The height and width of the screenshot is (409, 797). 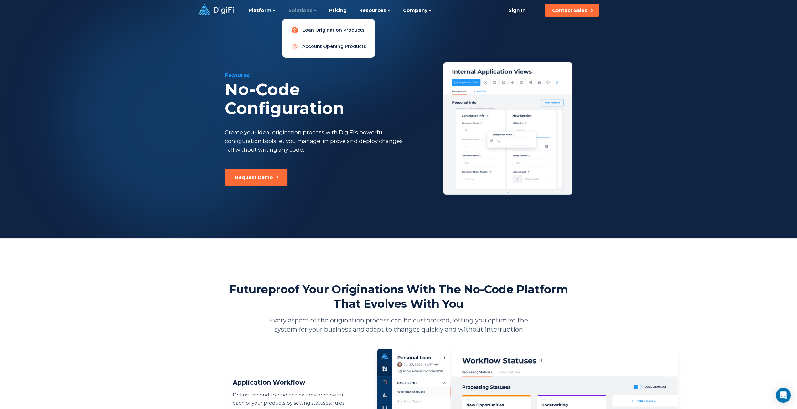 What do you see at coordinates (572, 10) in the screenshot?
I see `a: Contact Sales` at bounding box center [572, 10].